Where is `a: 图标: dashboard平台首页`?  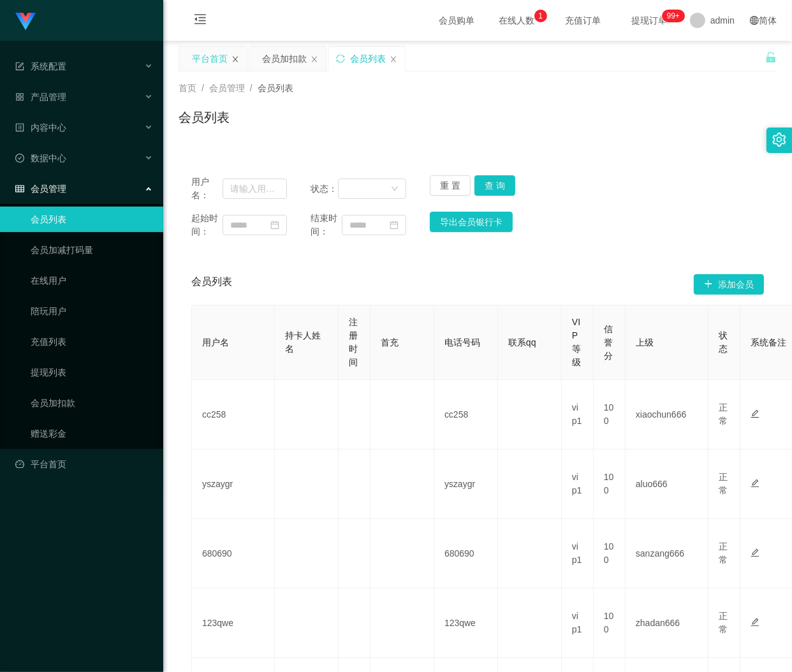 a: 图标: dashboard平台首页 is located at coordinates (84, 464).